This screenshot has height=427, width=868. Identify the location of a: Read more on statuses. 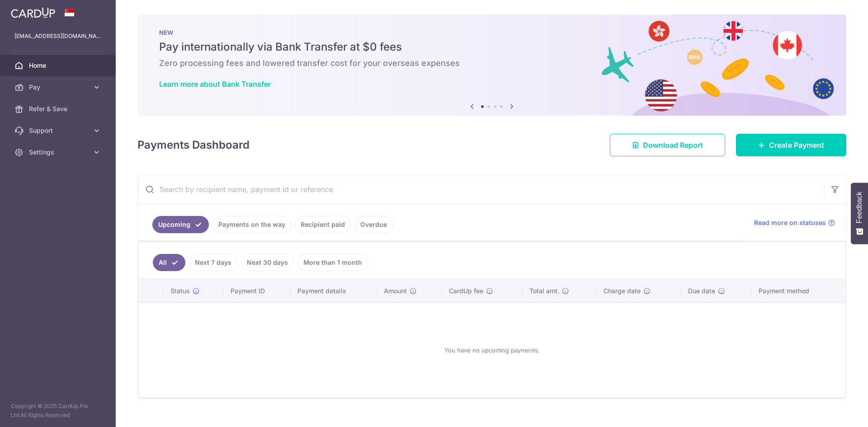
(794, 223).